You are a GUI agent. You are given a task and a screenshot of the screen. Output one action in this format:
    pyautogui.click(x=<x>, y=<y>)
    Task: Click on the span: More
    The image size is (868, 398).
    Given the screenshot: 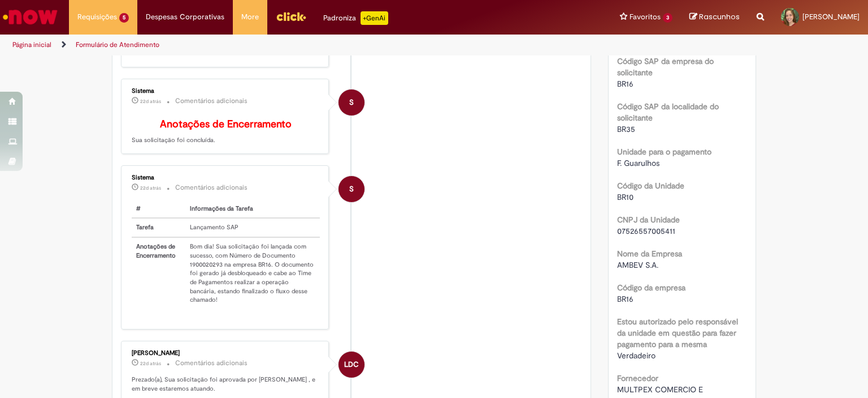 What is the action you would take?
    pyautogui.click(x=250, y=17)
    